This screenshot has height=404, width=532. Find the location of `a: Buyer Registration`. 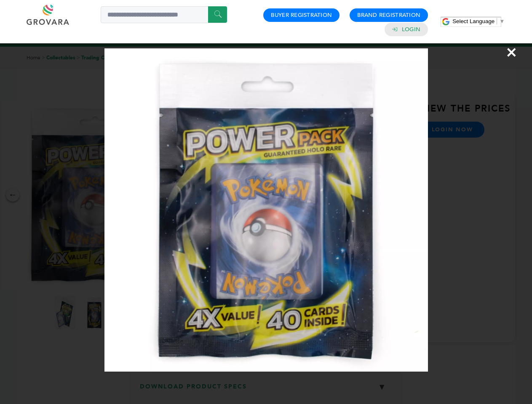

a: Buyer Registration is located at coordinates (301, 15).